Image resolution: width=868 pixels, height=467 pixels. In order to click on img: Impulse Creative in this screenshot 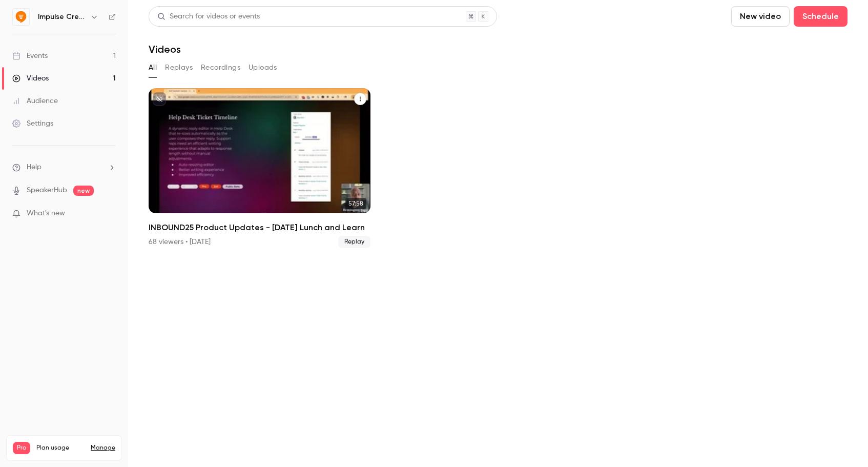, I will do `click(21, 17)`.